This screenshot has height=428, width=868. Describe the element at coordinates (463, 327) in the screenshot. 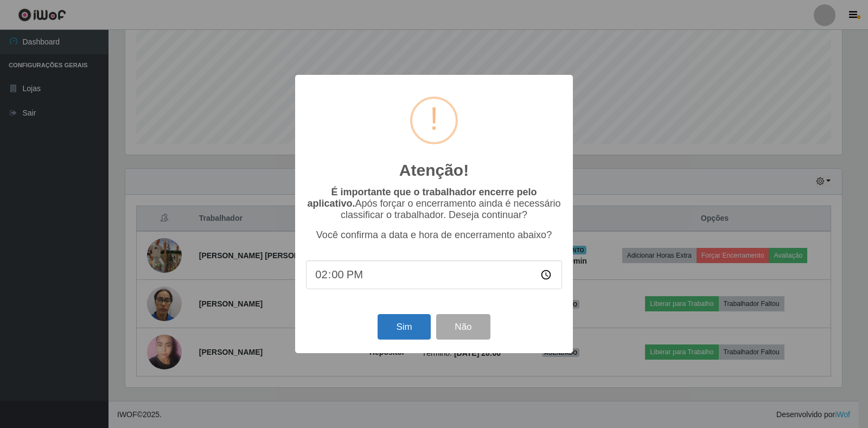

I see `button: Não` at that location.